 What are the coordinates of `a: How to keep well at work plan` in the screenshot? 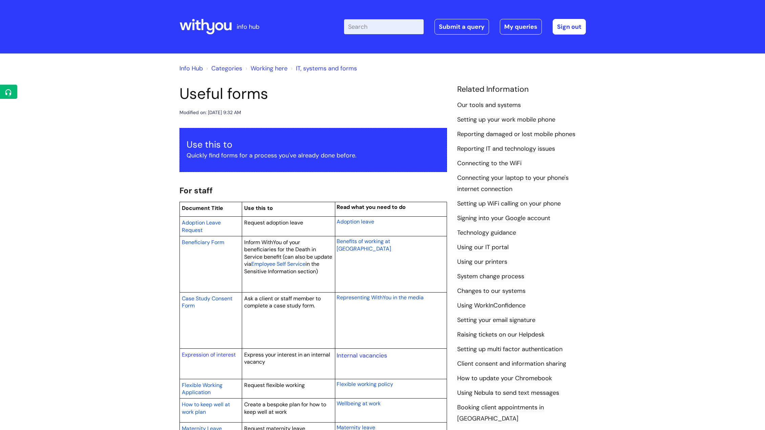 It's located at (206, 408).